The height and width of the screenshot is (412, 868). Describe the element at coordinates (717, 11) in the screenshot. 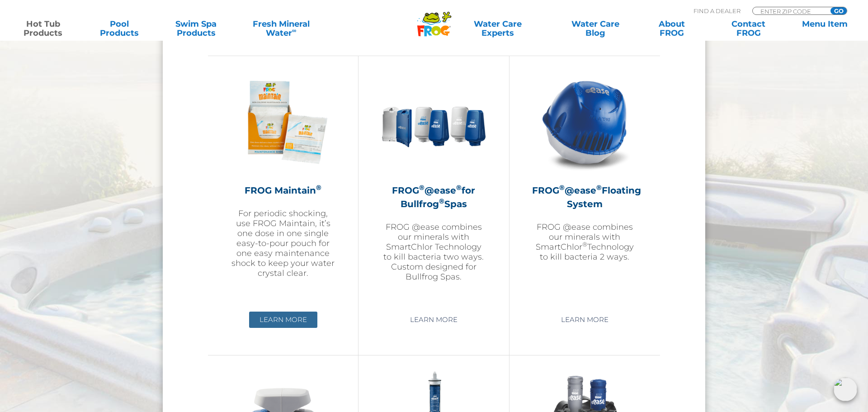

I see `p: Find A Dealer` at that location.